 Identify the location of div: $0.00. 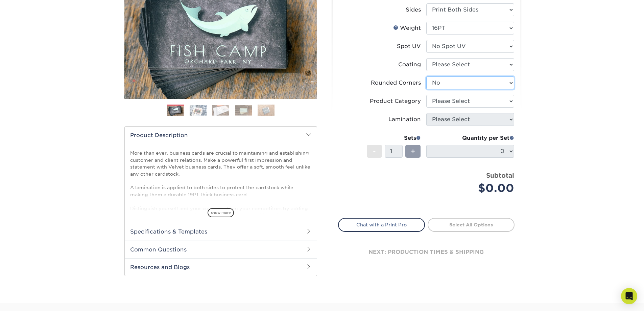
(473, 188).